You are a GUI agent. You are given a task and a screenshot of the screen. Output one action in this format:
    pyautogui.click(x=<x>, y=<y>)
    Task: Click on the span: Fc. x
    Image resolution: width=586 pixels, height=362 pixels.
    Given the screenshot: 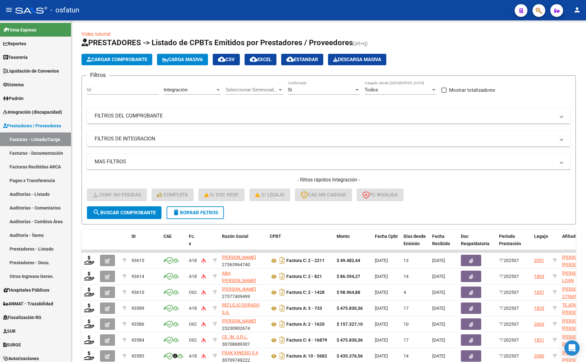 What is the action you would take?
    pyautogui.click(x=192, y=240)
    